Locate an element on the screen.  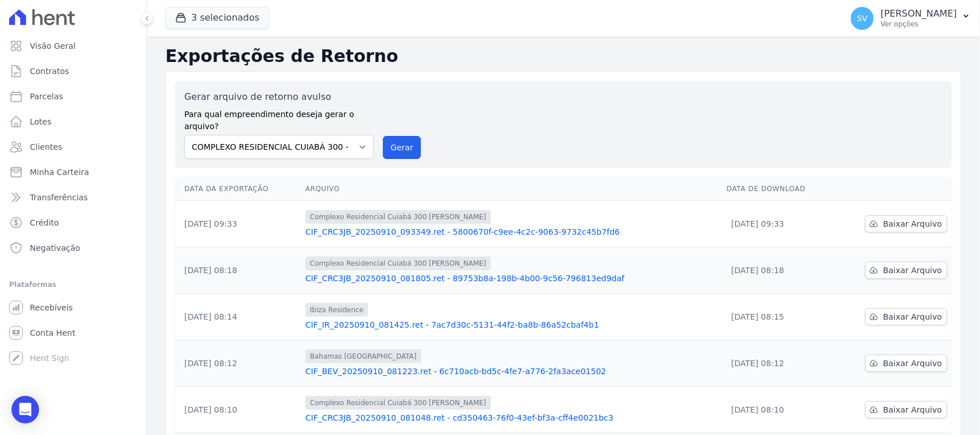
a: Crédito is located at coordinates (73, 223).